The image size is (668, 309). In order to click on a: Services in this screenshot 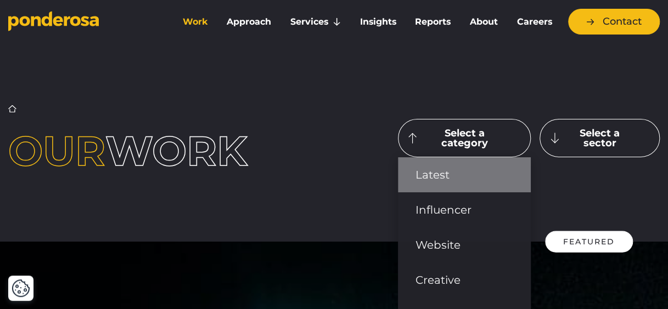, I will do `click(315, 22)`.